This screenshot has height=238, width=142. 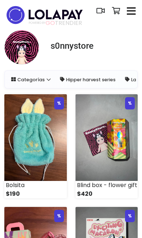 What do you see at coordinates (31, 79) in the screenshot?
I see `a: Categorías` at bounding box center [31, 79].